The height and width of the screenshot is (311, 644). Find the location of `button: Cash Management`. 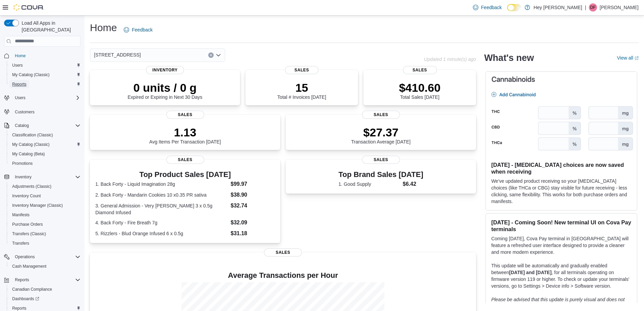

button: Cash Management is located at coordinates (45, 266).